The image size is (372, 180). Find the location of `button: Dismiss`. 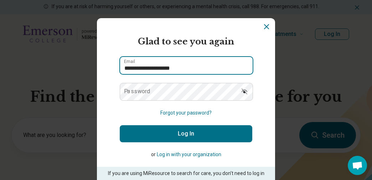

button: Dismiss is located at coordinates (266, 27).